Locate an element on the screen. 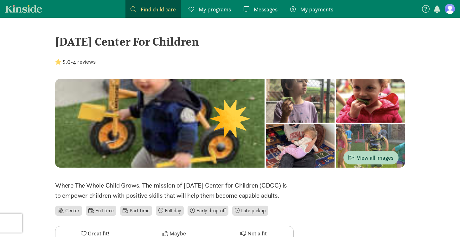 The width and height of the screenshot is (460, 237). button: 4 reviews is located at coordinates (84, 61).